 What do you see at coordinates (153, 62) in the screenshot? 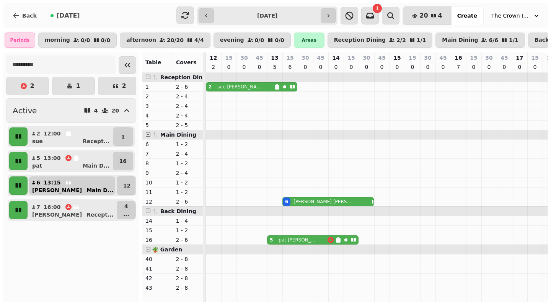
I see `span: Table` at bounding box center [153, 62].